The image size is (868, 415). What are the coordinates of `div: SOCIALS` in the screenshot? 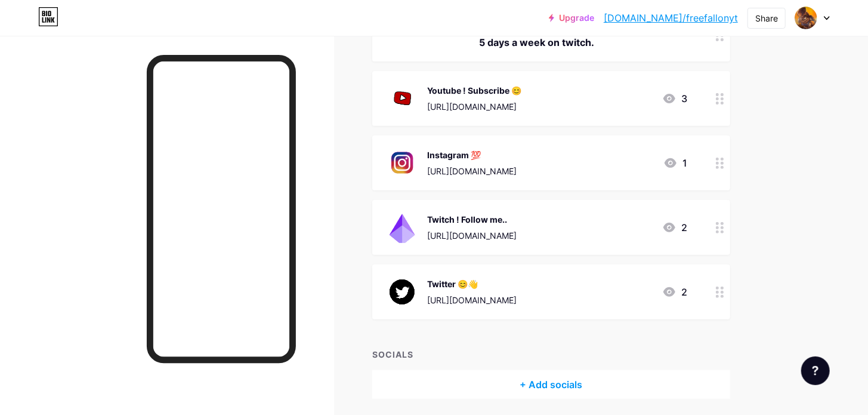 It's located at (551, 354).